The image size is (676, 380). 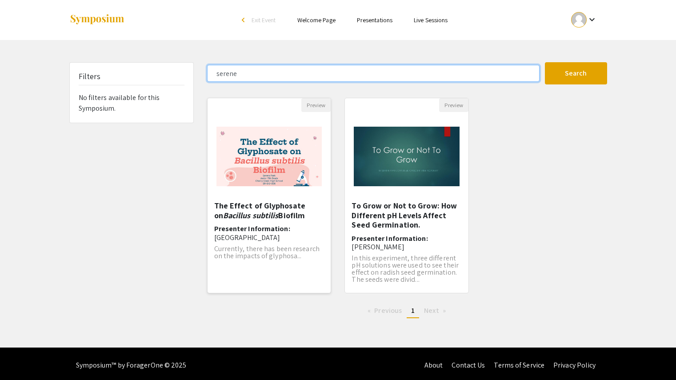 What do you see at coordinates (269, 156) in the screenshot?
I see `img: <p>The Effect of Glyphosate on <em>Bacillus subtilis</em> Biofilm </p>` at bounding box center [269, 156].